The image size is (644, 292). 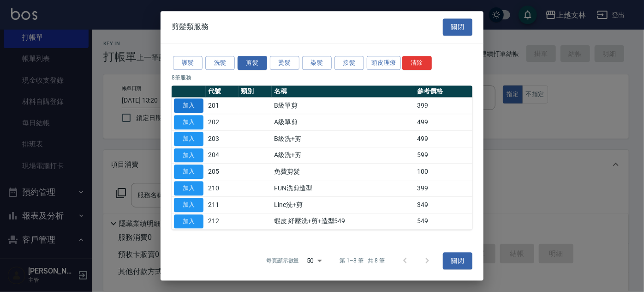 I want to click on td: 349, so click(x=444, y=205).